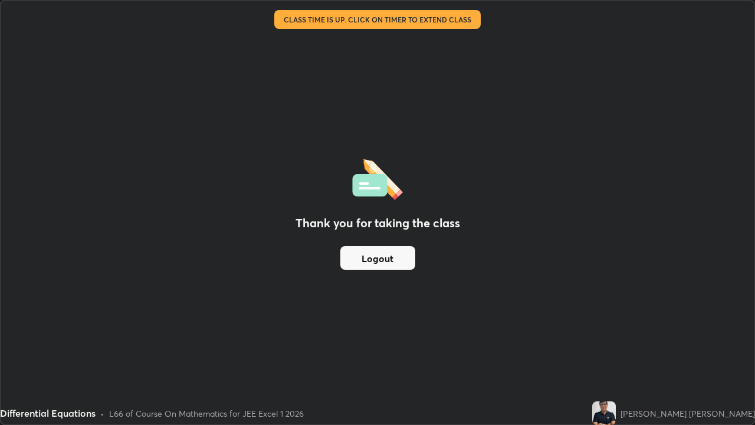  Describe the element at coordinates (378, 258) in the screenshot. I see `button: Logout` at that location.